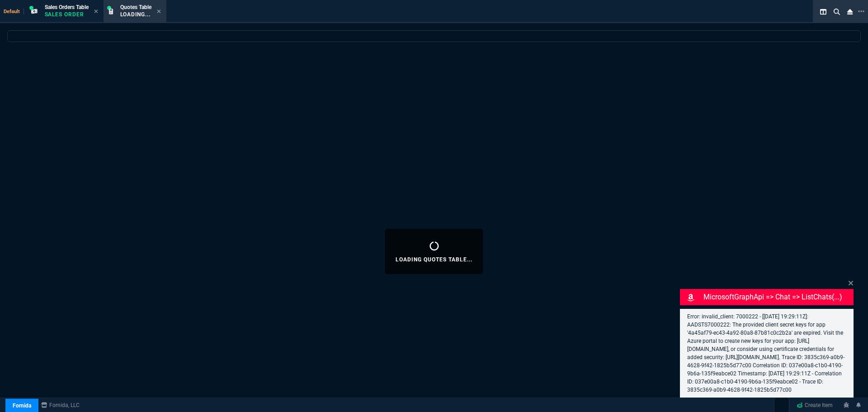 Image resolution: width=868 pixels, height=412 pixels. Describe the element at coordinates (136, 7) in the screenshot. I see `span: Quotes Table` at that location.